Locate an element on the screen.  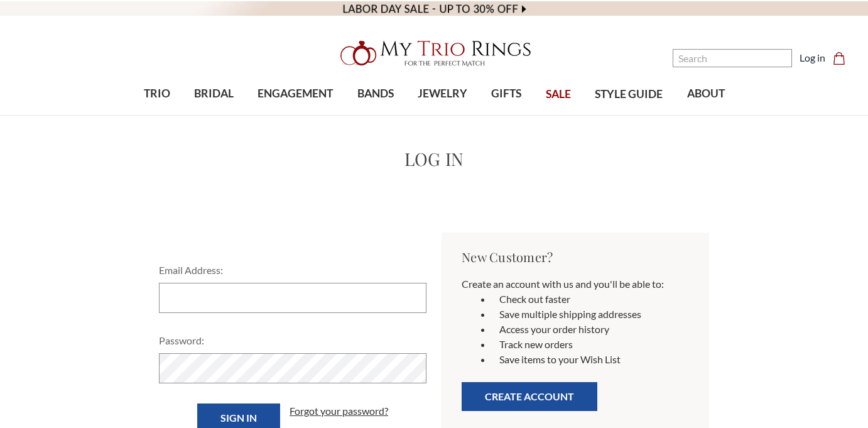
button: Create Account is located at coordinates (529, 396).